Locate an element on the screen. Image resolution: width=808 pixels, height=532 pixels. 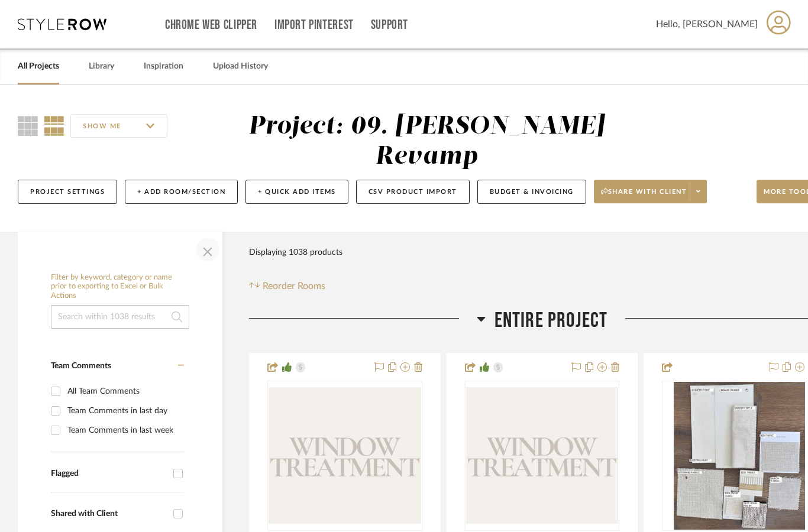
img: Lutron Motorized Shades is located at coordinates (345, 455).